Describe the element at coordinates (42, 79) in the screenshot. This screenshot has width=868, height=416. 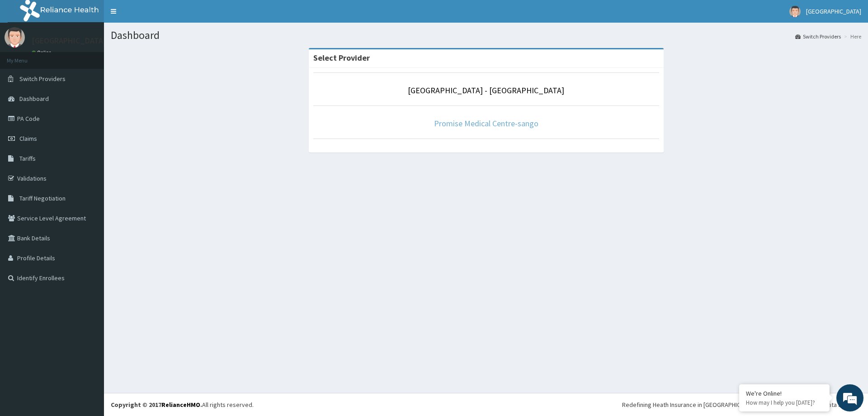
I see `span: Switch Providers` at that location.